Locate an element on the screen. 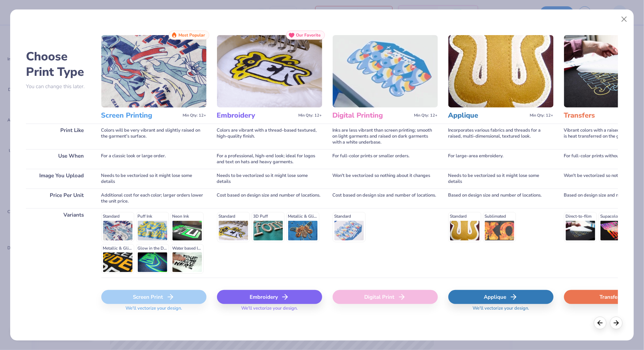 Image resolution: width=644 pixels, height=350 pixels. img: Embroidery is located at coordinates (269, 72).